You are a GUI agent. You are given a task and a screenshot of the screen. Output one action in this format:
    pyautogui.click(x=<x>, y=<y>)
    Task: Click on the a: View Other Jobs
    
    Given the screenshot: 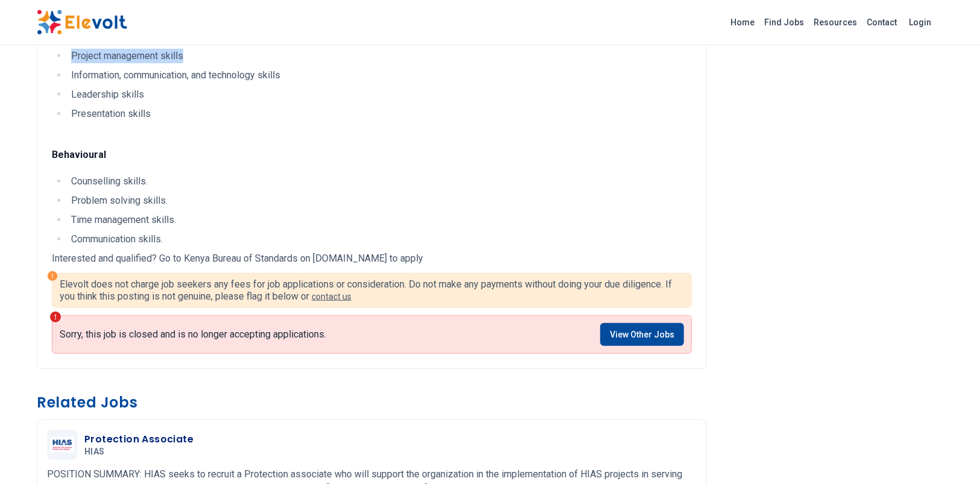 What is the action you would take?
    pyautogui.click(x=642, y=334)
    